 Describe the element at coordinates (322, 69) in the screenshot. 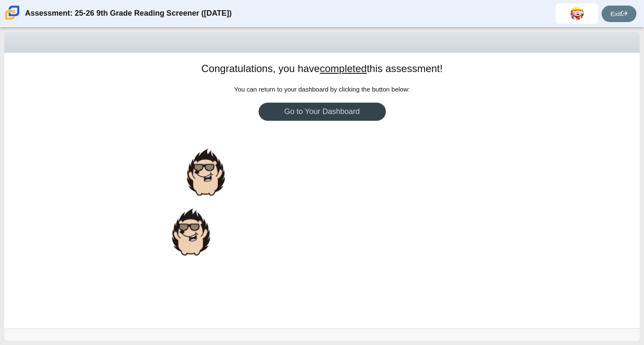

I see `h1: Congratulations, you have this assessment!` at that location.